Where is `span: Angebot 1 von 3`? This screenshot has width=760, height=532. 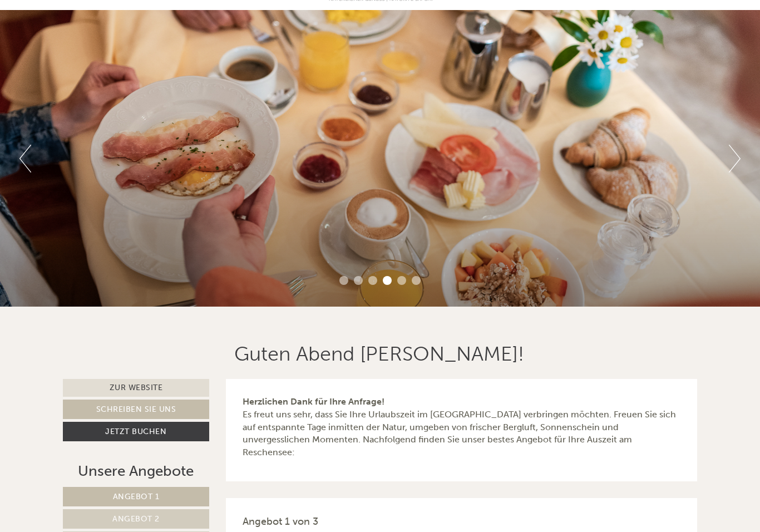
span: Angebot 1 von 3 is located at coordinates (281, 521).